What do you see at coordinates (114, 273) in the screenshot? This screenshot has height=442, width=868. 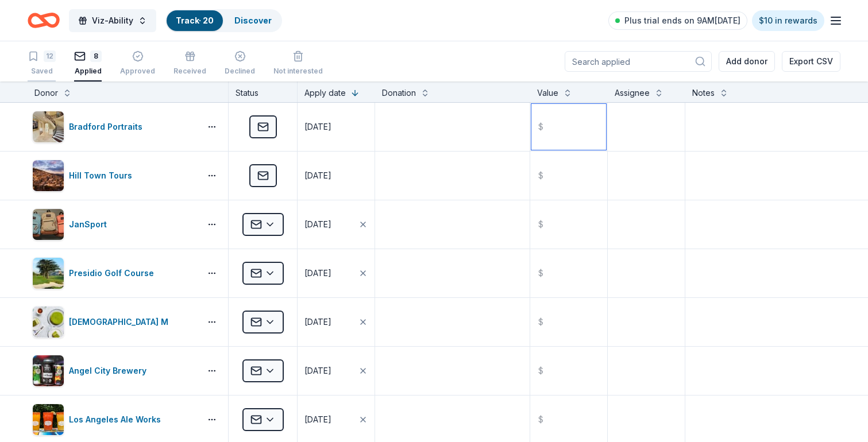 I see `button: Image for Presidio Golf CoursePresidio Golf Course` at bounding box center [114, 273].